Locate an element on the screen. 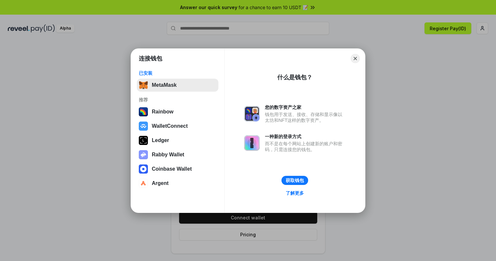 Image resolution: width=496 pixels, height=261 pixels. div: Rabby Wallet is located at coordinates (168, 155).